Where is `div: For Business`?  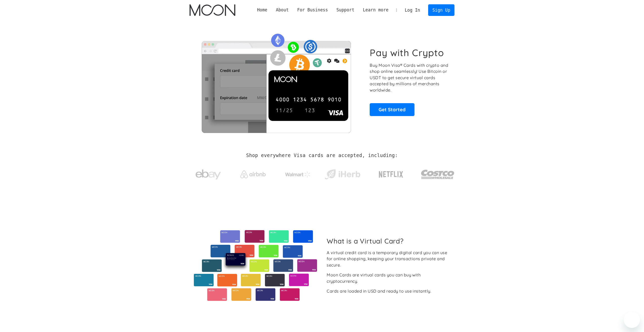 div: For Business is located at coordinates (313, 10).